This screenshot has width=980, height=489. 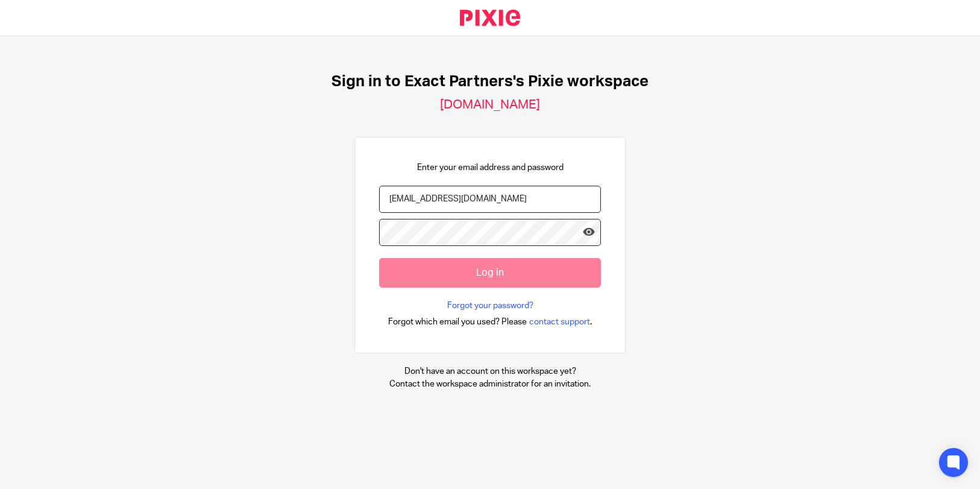 What do you see at coordinates (490, 371) in the screenshot?
I see `p: Don't have an account on this workspace yet?` at bounding box center [490, 371].